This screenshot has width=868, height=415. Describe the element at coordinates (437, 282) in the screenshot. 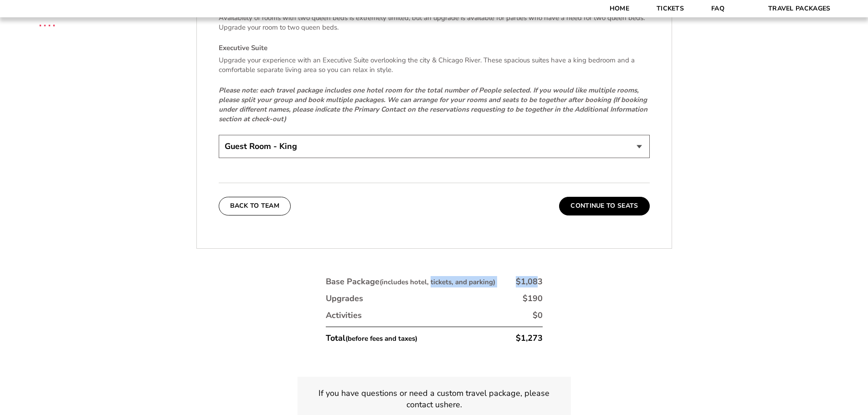

I see `small: (includes hotel, tickets, and parking)` at that location.